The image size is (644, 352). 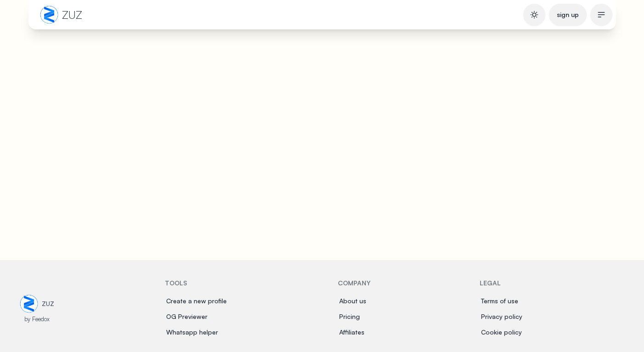 I want to click on a: sign up, so click(x=568, y=15).